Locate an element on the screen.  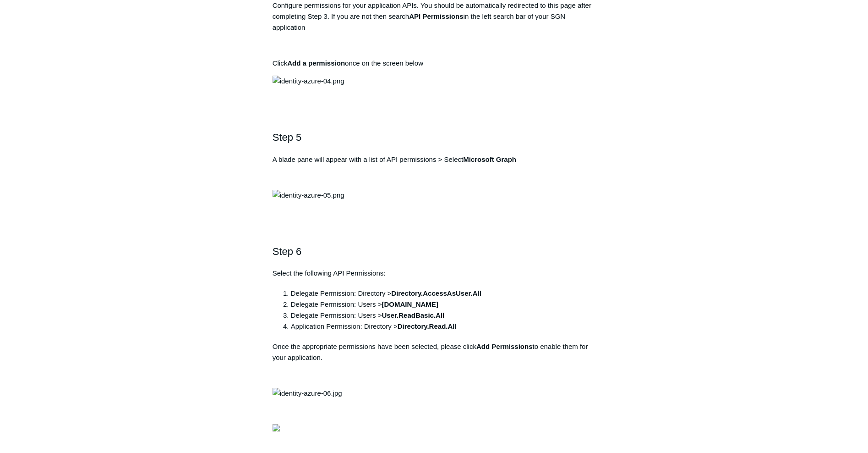
img: identity-azure-04.png is located at coordinates (308, 82).